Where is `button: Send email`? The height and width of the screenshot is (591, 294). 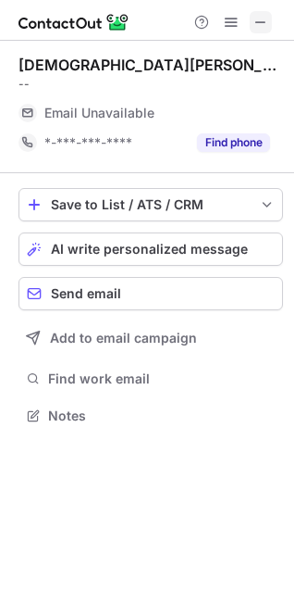 button: Send email is located at coordinates (151, 293).